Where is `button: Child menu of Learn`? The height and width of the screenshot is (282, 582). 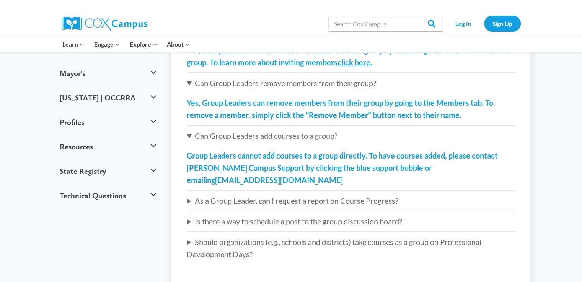
button: Child menu of Learn is located at coordinates (73, 44).